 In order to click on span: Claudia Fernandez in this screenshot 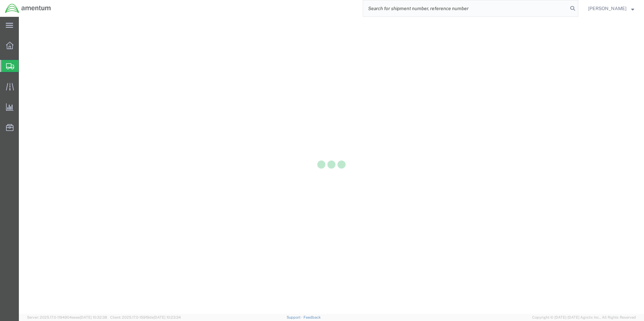, I will do `click(607, 9)`.